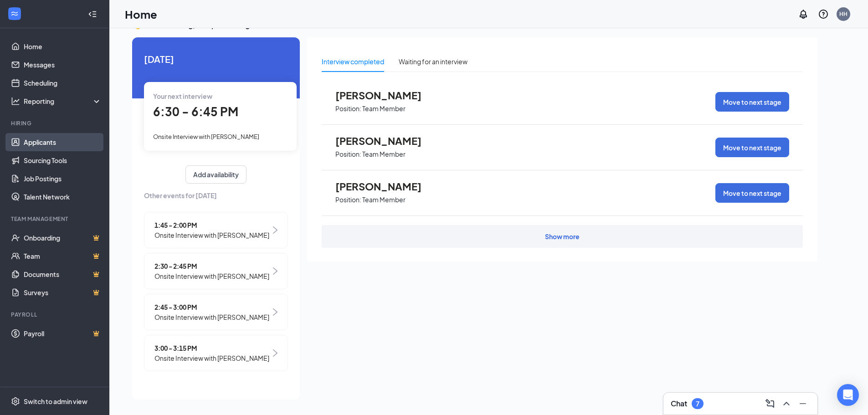  What do you see at coordinates (62, 179) in the screenshot?
I see `a: Job Postings` at bounding box center [62, 179].